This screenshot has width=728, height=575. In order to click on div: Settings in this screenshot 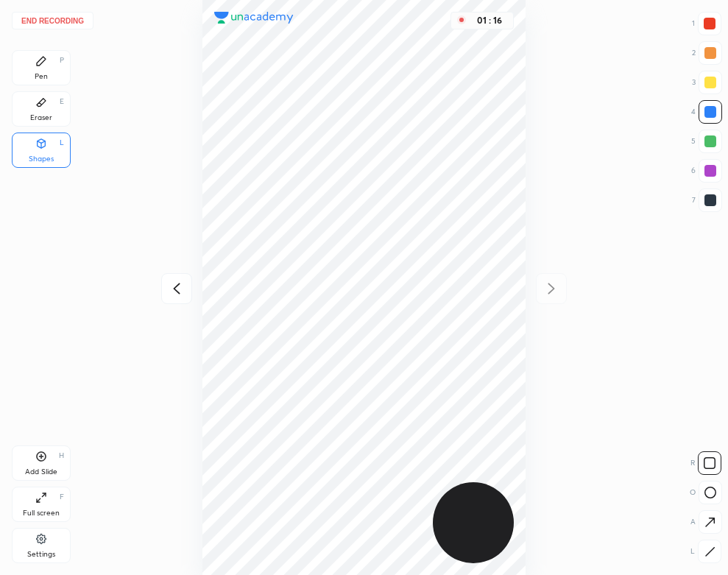, I will do `click(41, 553)`.